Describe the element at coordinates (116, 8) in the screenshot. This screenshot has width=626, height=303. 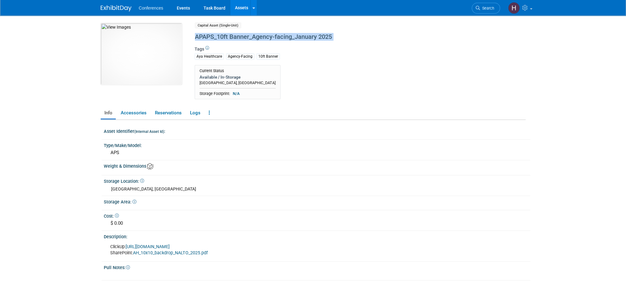
I see `img: ExhibitDay` at that location.